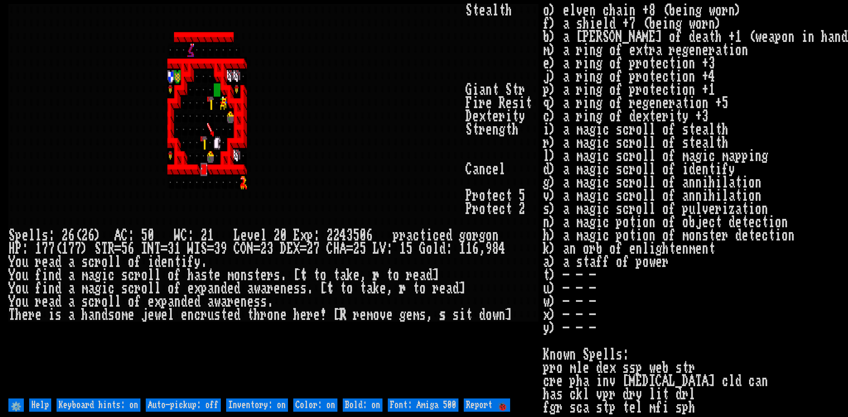 Image resolution: width=848 pixels, height=417 pixels. I want to click on div: 5, so click(124, 249).